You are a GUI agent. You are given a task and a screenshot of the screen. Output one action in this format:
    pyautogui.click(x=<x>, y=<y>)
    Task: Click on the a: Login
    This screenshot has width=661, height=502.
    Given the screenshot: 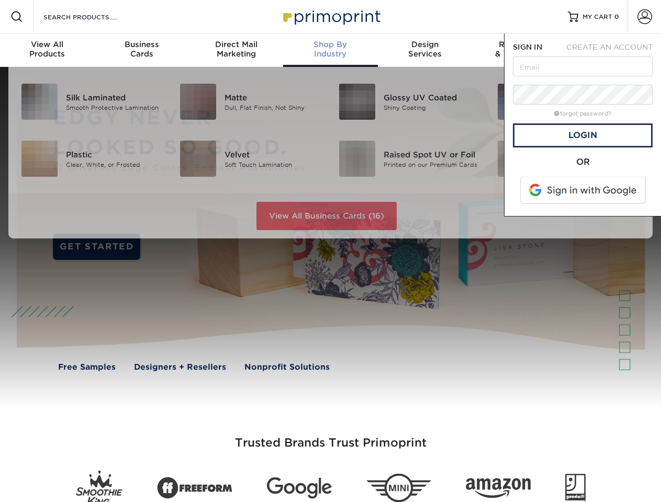 What is the action you would take?
    pyautogui.click(x=582, y=135)
    